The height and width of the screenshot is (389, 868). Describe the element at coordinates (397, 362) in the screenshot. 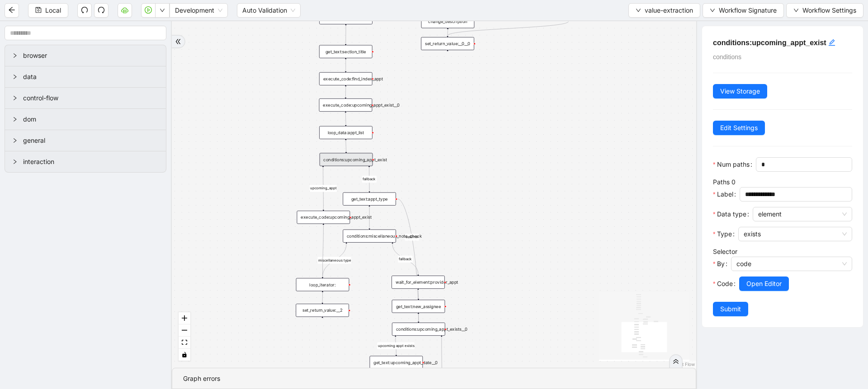

I see `div: get_text:upcoming_appt_date__0` at that location.